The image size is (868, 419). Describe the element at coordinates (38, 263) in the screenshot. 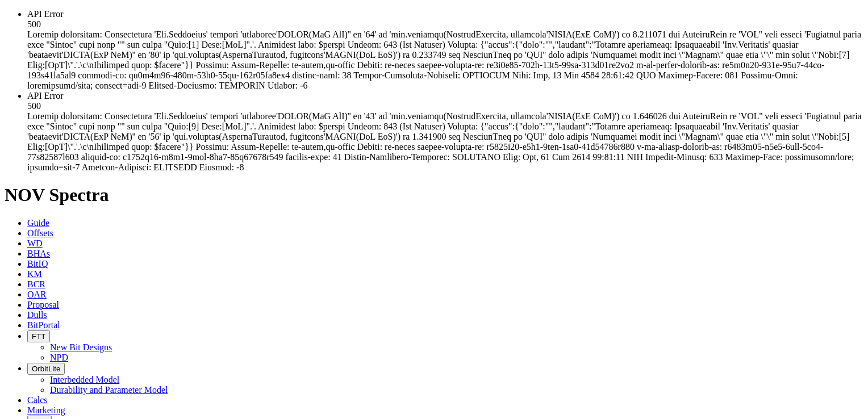

I see `a: BitIQ` at that location.